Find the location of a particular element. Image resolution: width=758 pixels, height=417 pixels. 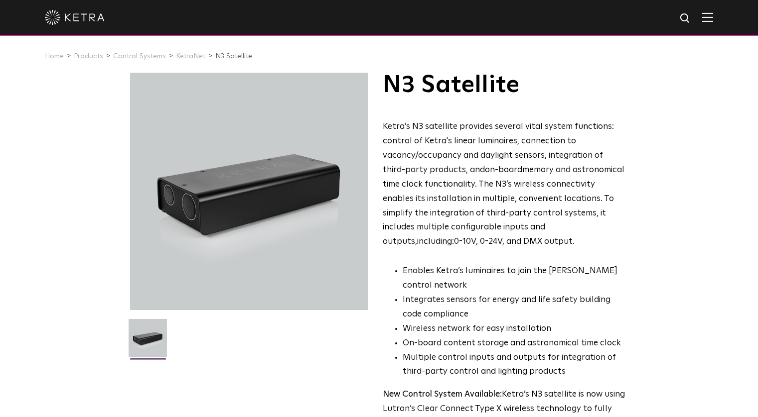

li: Wireless network for easy installation is located at coordinates (514, 329).